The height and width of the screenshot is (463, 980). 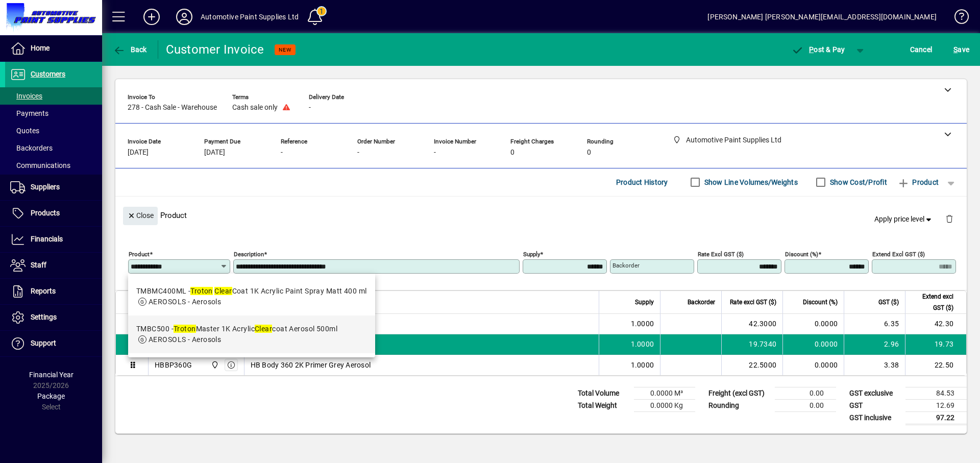 What do you see at coordinates (918, 183) in the screenshot?
I see `span: Product` at bounding box center [918, 183].